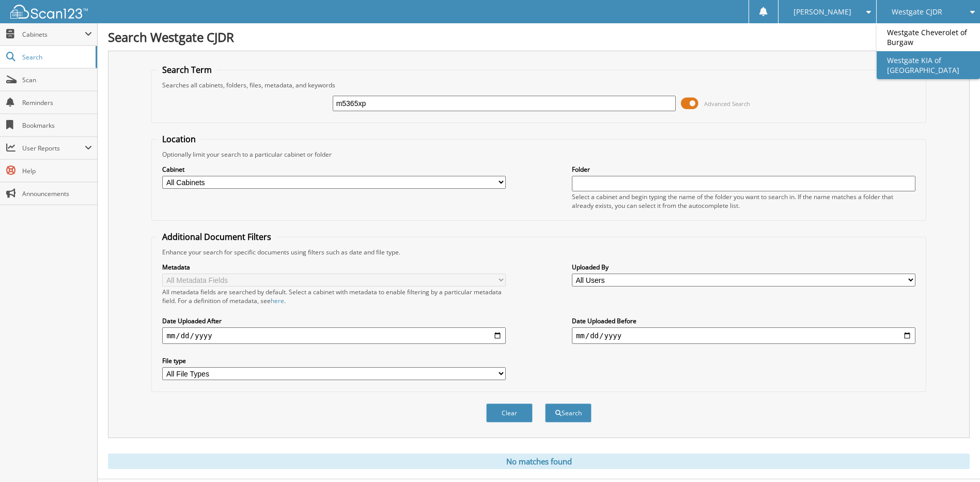 The image size is (980, 482). I want to click on a: Westgate Cheverolet of Burgaw, so click(928, 37).